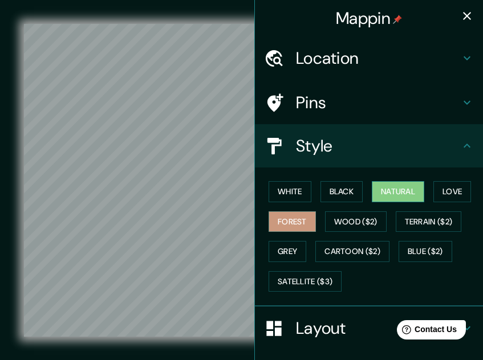  I want to click on button: Wood ($2), so click(356, 222).